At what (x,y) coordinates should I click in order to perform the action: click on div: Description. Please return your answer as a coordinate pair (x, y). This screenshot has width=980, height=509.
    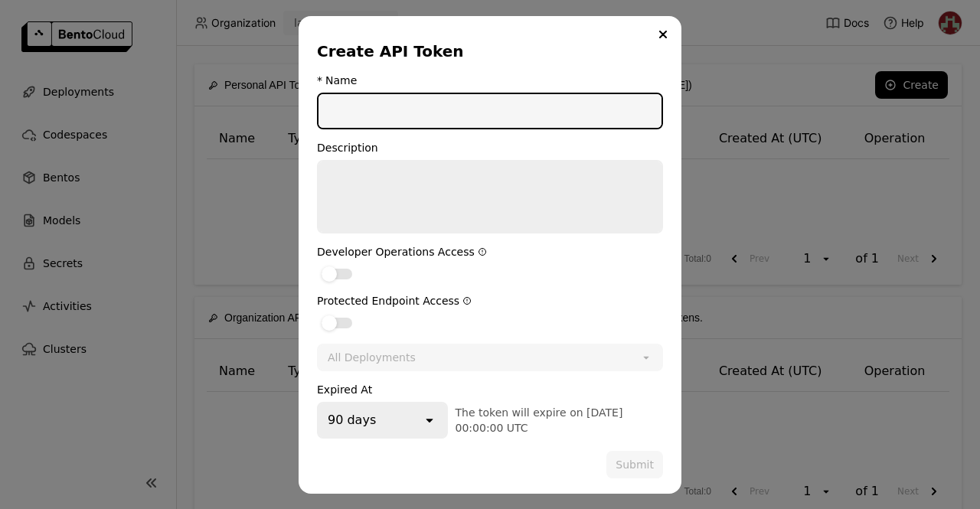
    Looking at the image, I should click on (490, 148).